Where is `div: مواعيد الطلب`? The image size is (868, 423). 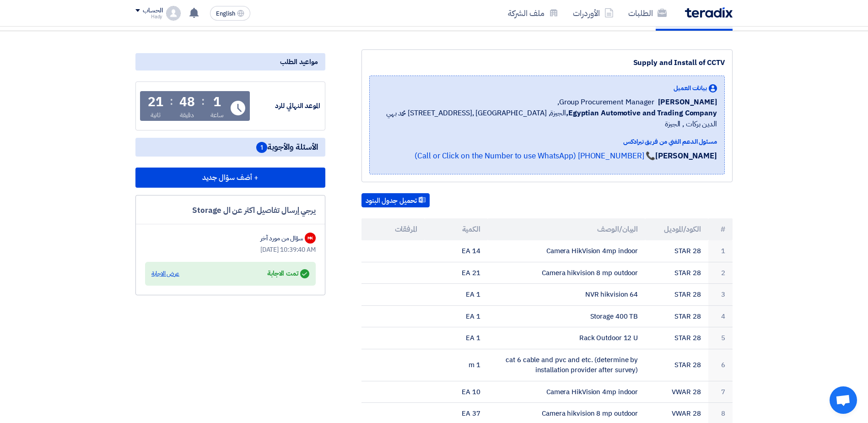
div: مواعيد الطلب is located at coordinates (230, 62).